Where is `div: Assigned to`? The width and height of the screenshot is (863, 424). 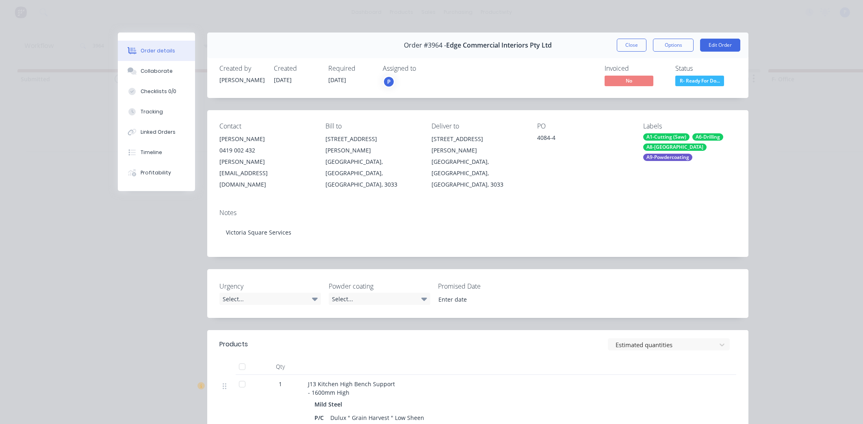
div: Assigned to is located at coordinates (424, 68).